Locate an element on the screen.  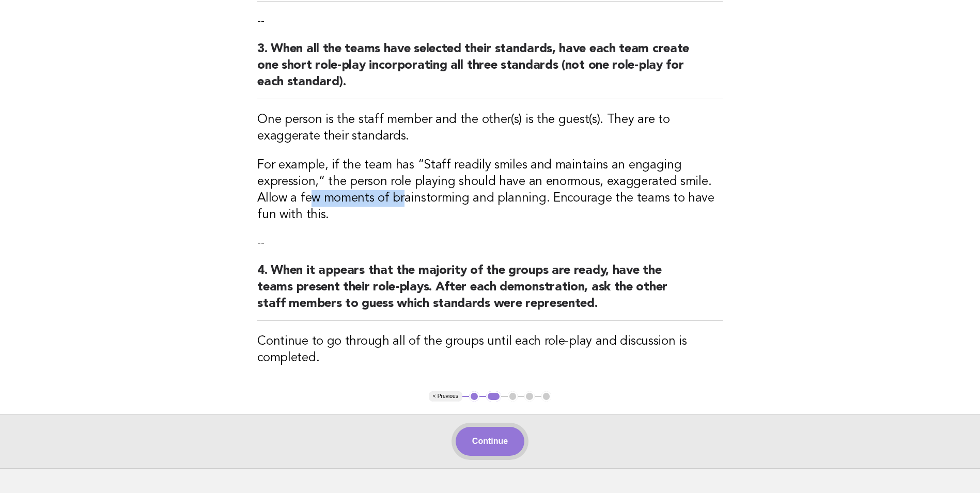
button: < Previous is located at coordinates (445, 396).